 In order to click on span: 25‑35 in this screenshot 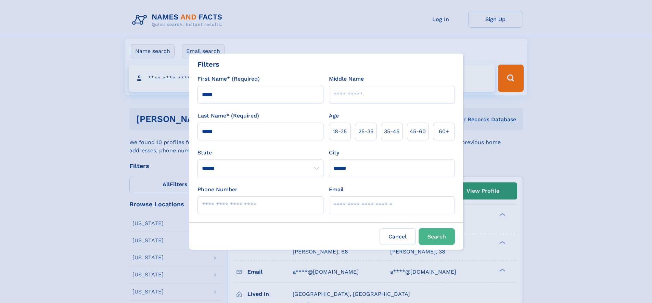, I will do `click(366, 132)`.